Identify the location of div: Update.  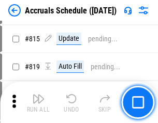
(69, 39).